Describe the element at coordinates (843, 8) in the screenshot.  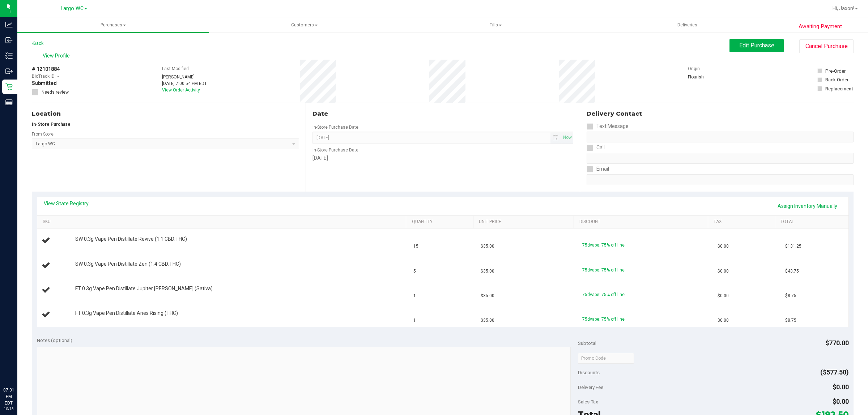
I see `span: Hi, Jaxon!` at that location.